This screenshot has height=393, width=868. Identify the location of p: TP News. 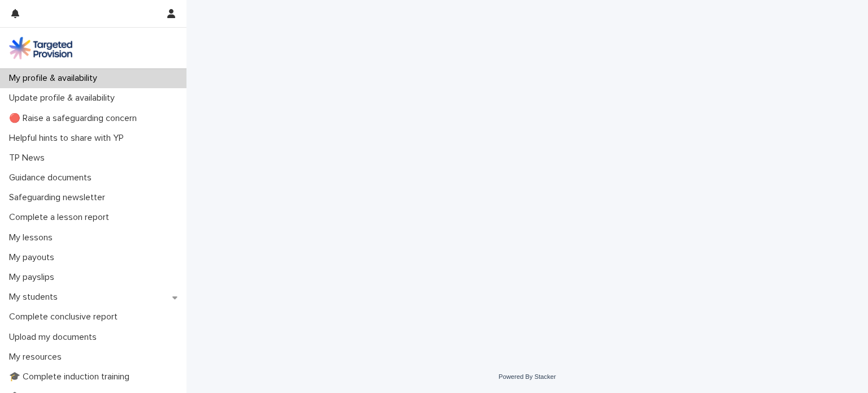
(29, 157).